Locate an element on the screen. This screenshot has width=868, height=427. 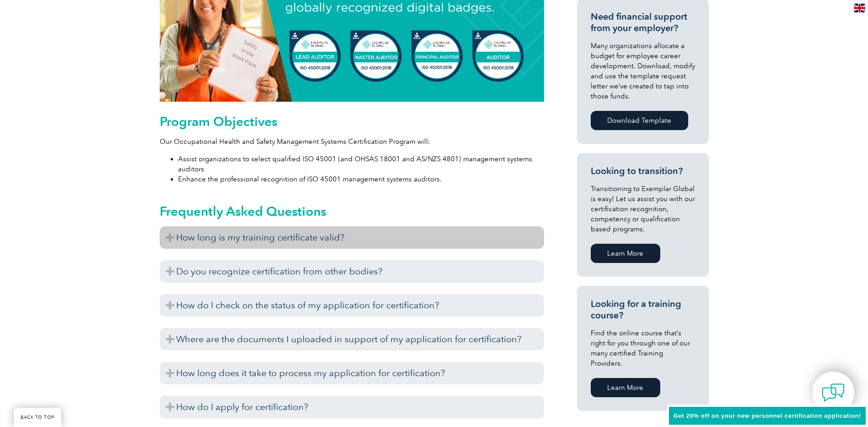
h2: Frequently Asked Questions is located at coordinates (352, 211).